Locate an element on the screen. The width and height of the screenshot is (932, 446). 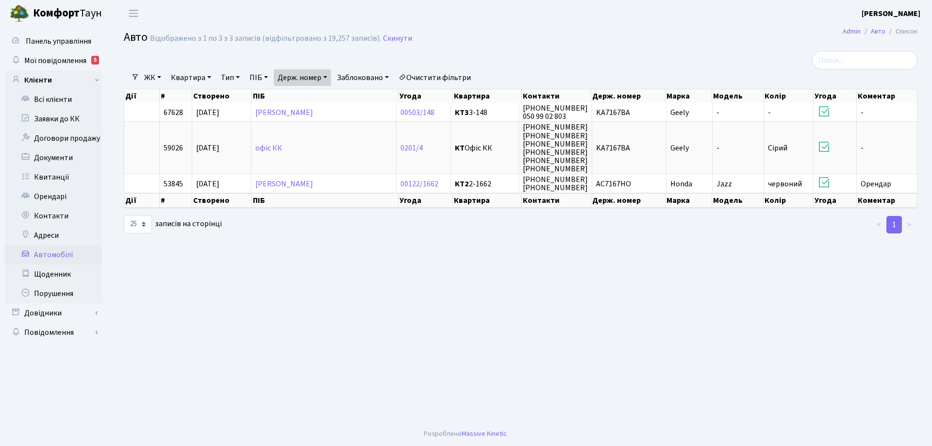
a: Контакти is located at coordinates (53, 216).